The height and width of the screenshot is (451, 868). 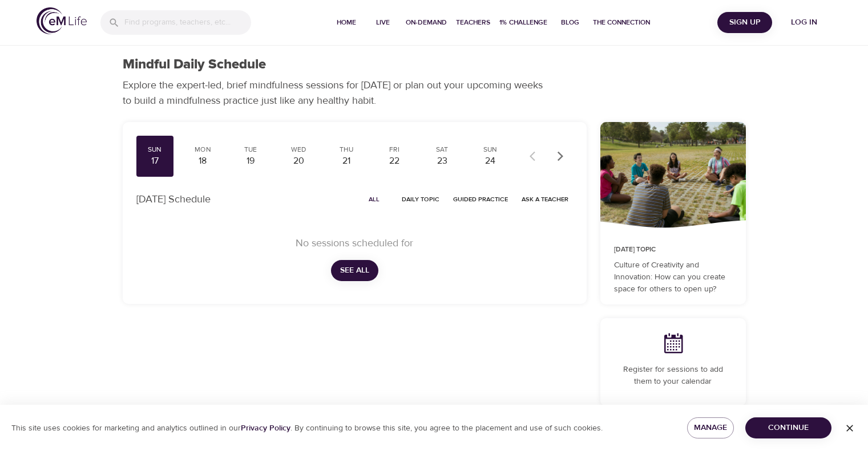 What do you see at coordinates (442, 161) in the screenshot?
I see `div: 23` at bounding box center [442, 161].